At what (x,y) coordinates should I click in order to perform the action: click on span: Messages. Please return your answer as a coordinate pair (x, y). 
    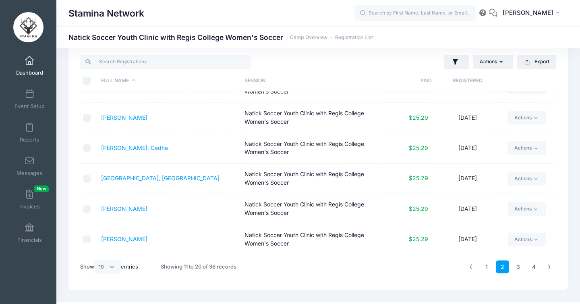
    Looking at the image, I should click on (29, 173).